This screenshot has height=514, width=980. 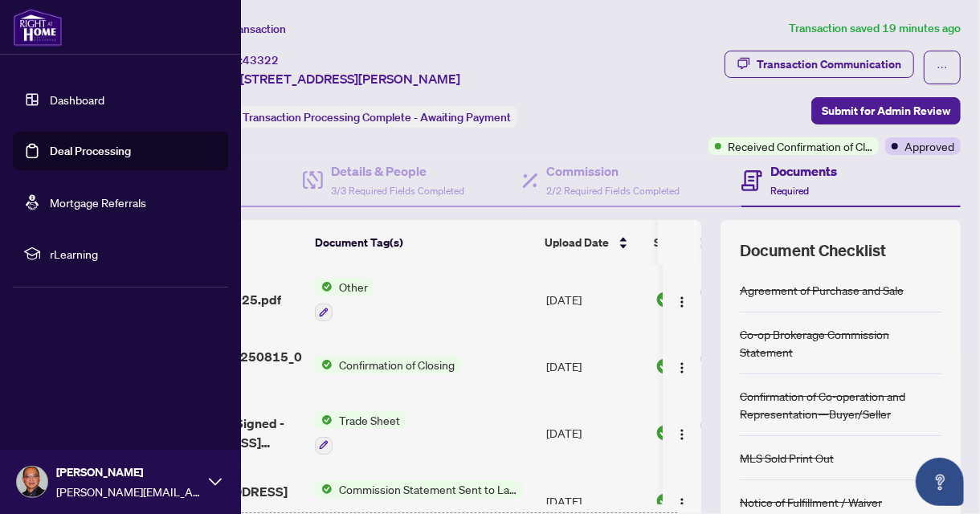 What do you see at coordinates (243, 29) in the screenshot?
I see `span: View Transaction` at bounding box center [243, 29].